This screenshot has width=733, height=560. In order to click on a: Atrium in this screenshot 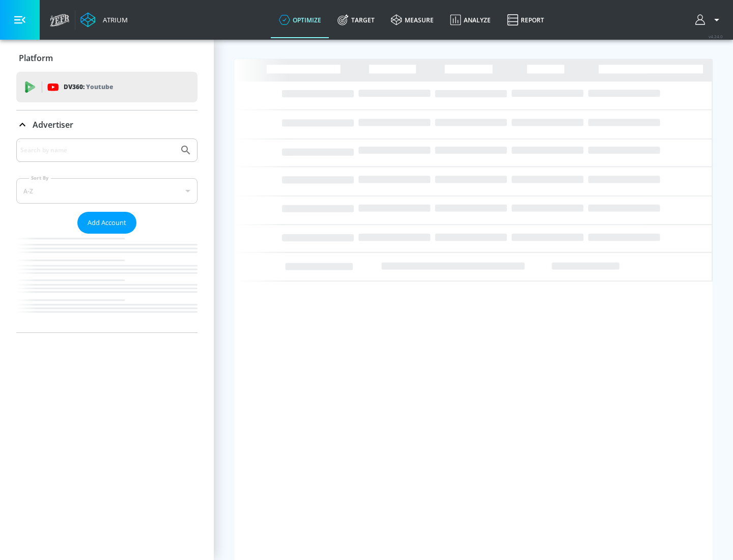, I will do `click(104, 20)`.